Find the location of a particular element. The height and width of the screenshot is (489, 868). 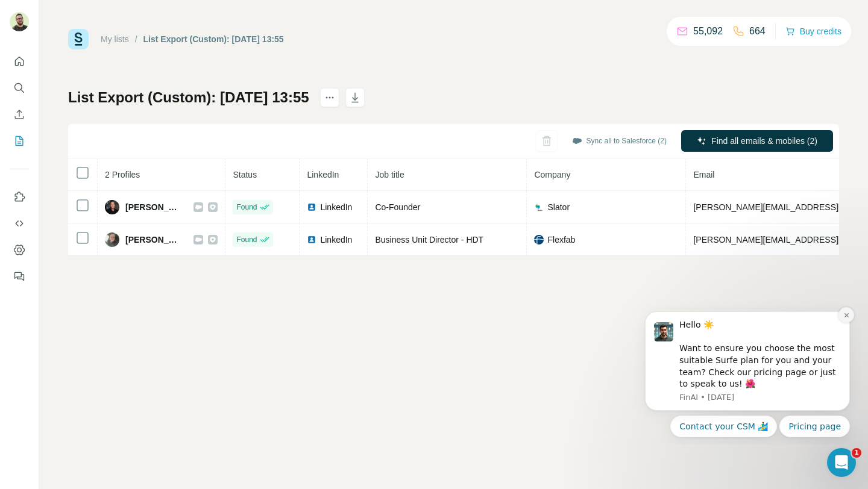

button: Quick start is located at coordinates (19, 62).